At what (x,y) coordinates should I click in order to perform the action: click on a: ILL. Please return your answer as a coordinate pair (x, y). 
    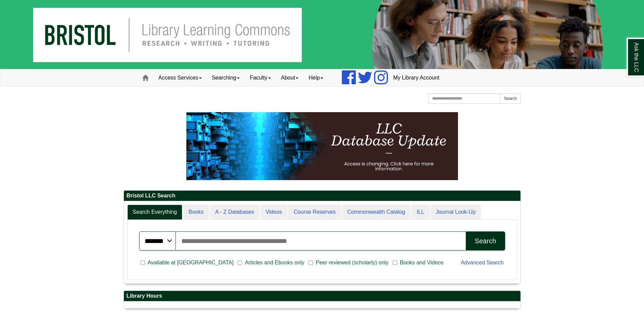
    Looking at the image, I should click on (420, 212).